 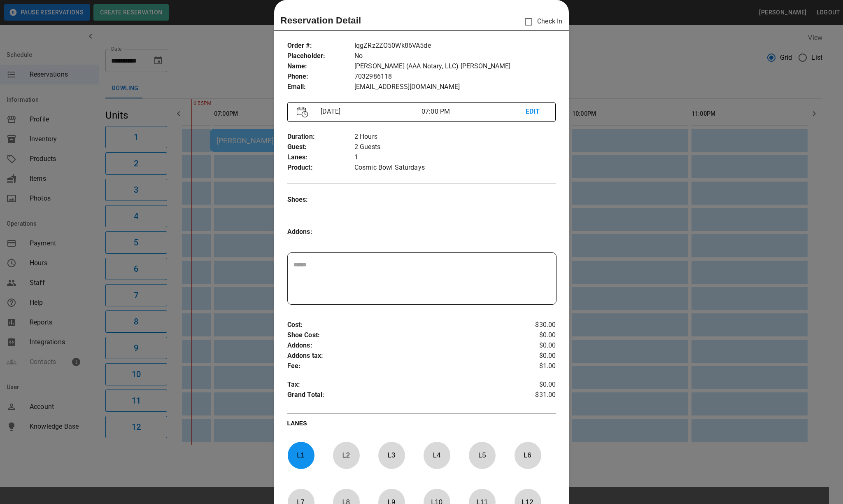 I want to click on p: L 1, so click(x=301, y=455).